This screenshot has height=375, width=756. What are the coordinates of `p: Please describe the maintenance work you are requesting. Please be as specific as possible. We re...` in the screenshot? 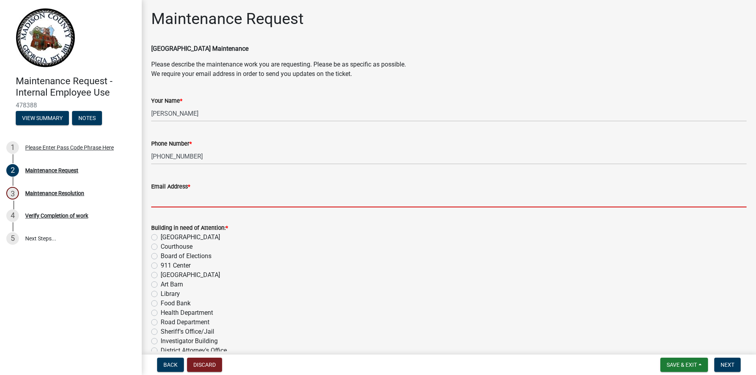 It's located at (449, 69).